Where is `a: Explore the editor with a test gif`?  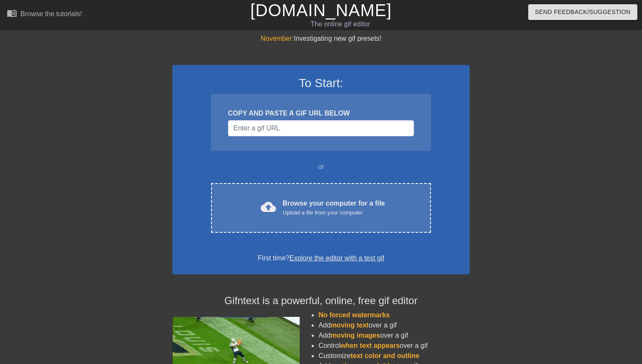 a: Explore the editor with a test gif is located at coordinates (337, 258).